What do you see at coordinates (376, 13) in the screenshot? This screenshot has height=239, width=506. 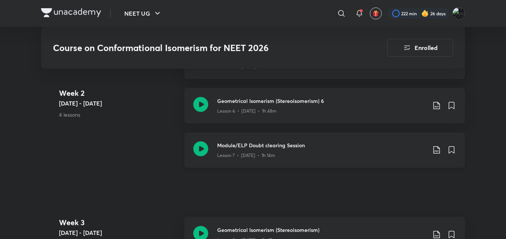 I see `img: avatar` at bounding box center [376, 13].